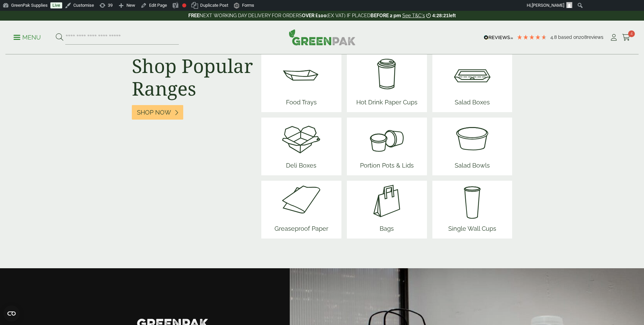 The image size is (644, 325). Describe the element at coordinates (473, 74) in the screenshot. I see `img: Salad_box.svg` at that location.